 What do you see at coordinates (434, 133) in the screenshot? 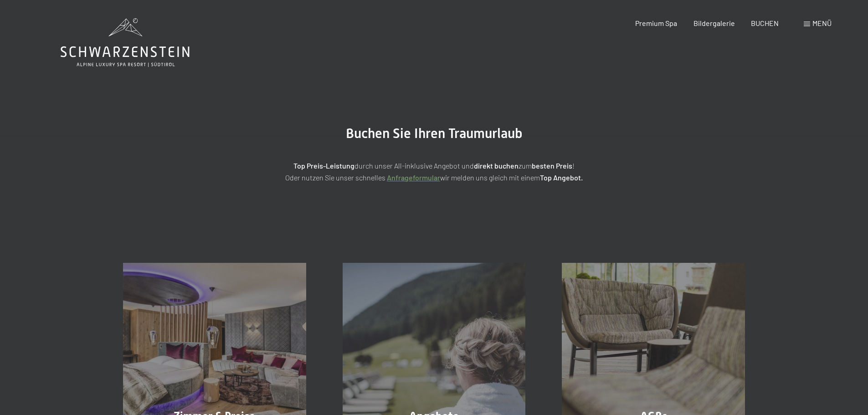
I see `span: Buchen Sie Ihren Traumurlaub` at bounding box center [434, 133].